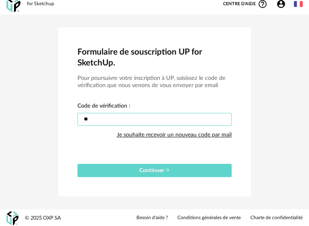 The height and width of the screenshot is (226, 309). I want to click on label: Code de vérification :, so click(104, 107).